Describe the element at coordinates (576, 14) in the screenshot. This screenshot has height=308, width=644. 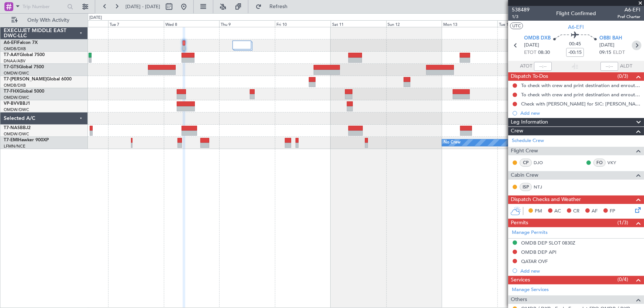
I see `div: Flight Confirmed` at that location.